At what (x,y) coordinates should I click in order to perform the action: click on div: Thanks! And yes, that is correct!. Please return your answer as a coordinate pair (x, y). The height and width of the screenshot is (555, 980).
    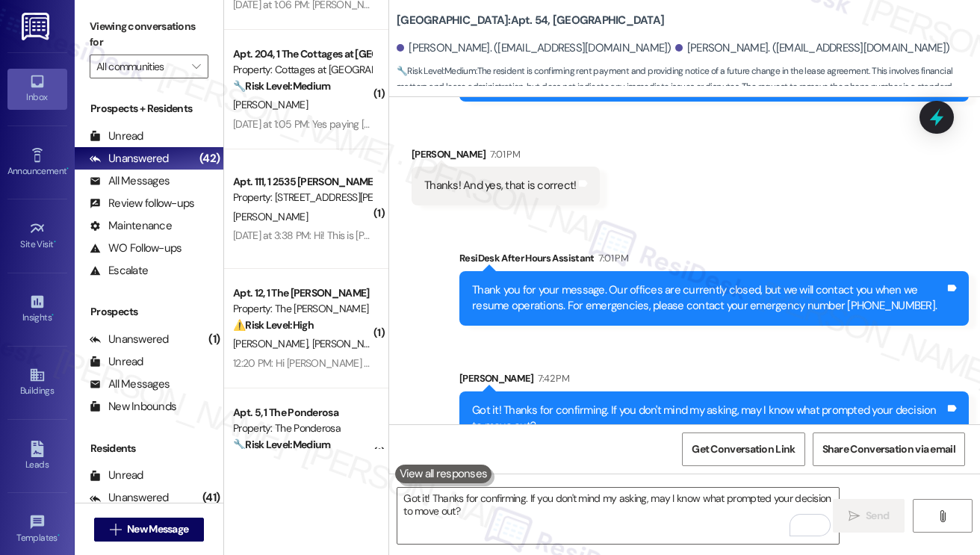
    Looking at the image, I should click on (500, 185).